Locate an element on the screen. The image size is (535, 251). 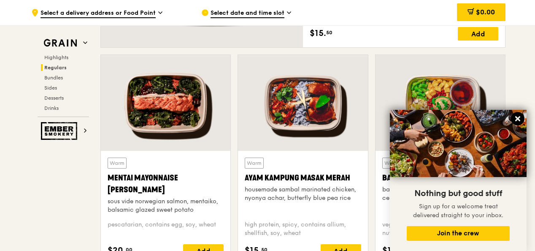
span: Regulars is located at coordinates (55, 67).